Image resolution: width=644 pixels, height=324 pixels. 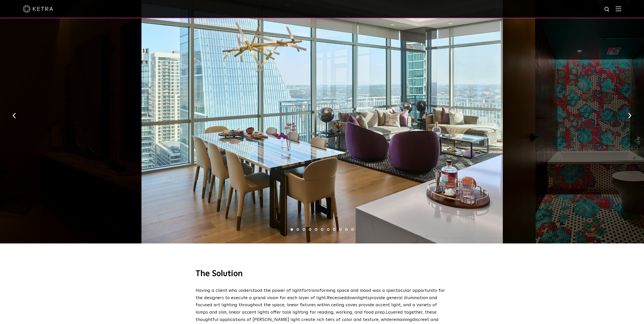 What do you see at coordinates (320, 294) in the screenshot?
I see `span: transforming space and mood was a spectacular opportunity for the designers to execute a grand vi...` at bounding box center [320, 294].